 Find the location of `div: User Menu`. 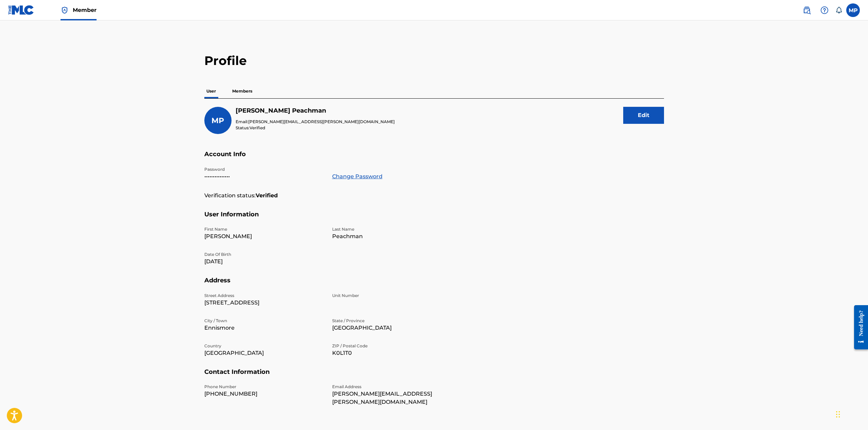

div: User Menu is located at coordinates (853, 10).